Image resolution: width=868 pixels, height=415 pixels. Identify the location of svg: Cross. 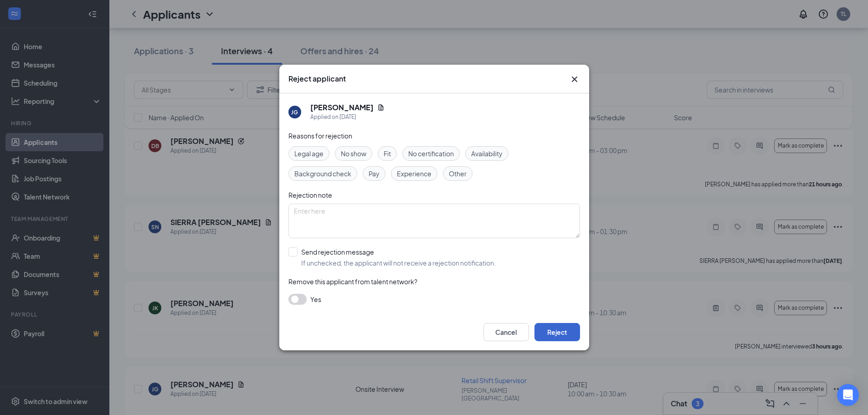
(575, 79).